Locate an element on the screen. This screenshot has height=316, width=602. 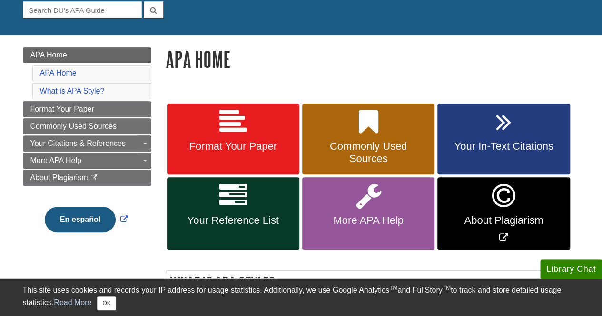
a: Your Reference List is located at coordinates (233, 214).